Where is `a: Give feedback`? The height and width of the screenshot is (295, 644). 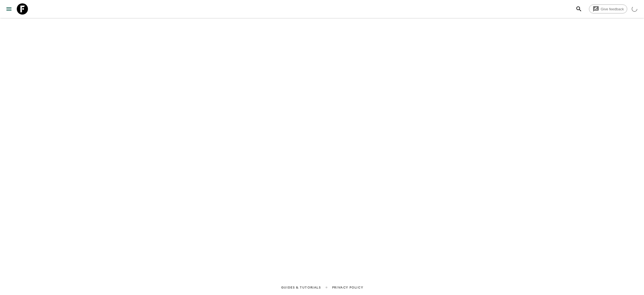 a: Give feedback is located at coordinates (608, 9).